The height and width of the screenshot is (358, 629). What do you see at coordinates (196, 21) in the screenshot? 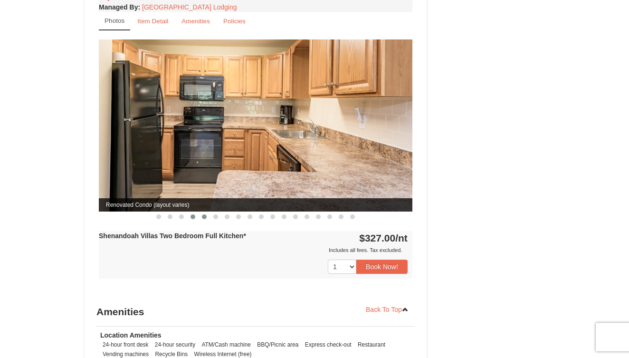
I see `a: Amenities` at bounding box center [196, 21].